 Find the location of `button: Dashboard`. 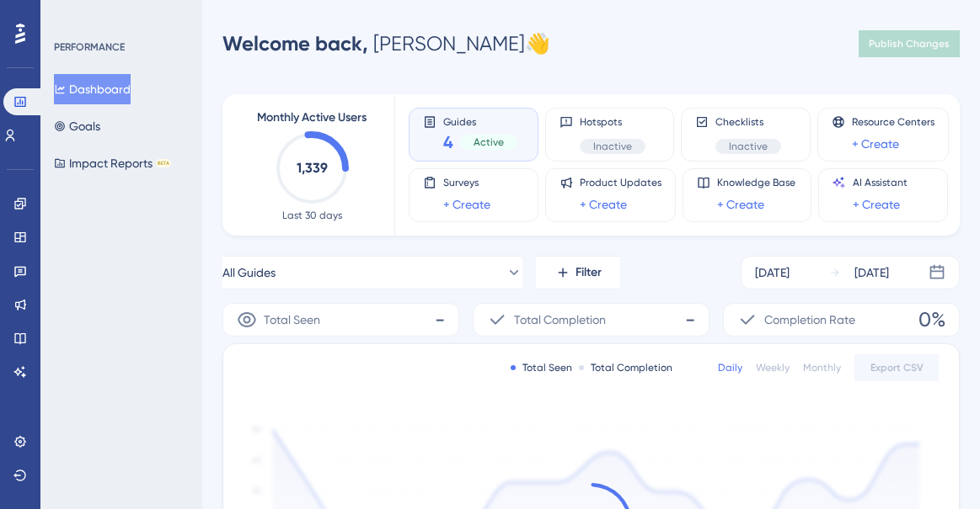

button: Dashboard is located at coordinates (92, 89).